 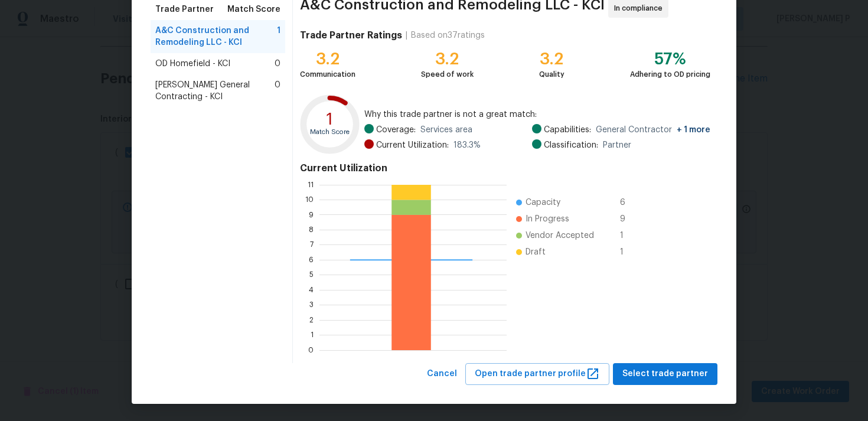 What do you see at coordinates (311, 215) in the screenshot?
I see `text: 9` at bounding box center [311, 215].